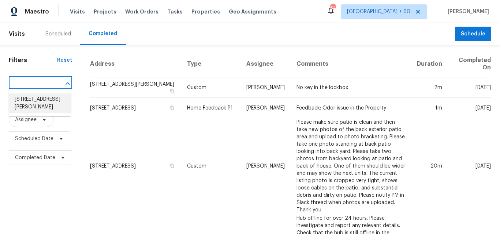  What do you see at coordinates (35, 158) in the screenshot?
I see `span: Completed Date` at bounding box center [35, 158].